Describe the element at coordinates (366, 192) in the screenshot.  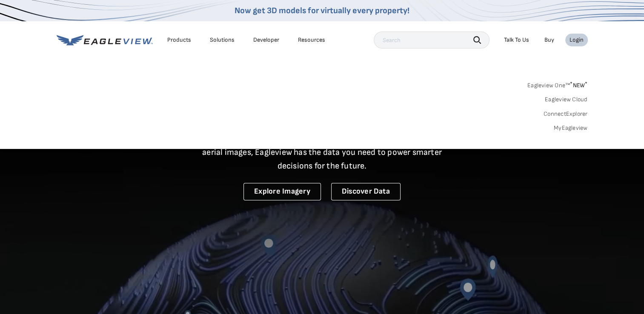
I see `a: Discover Data` at that location.